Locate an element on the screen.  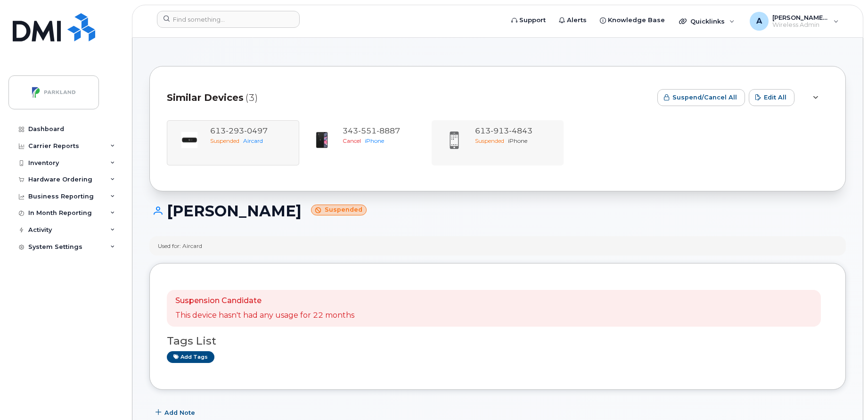
button: Suspend/Cancel All is located at coordinates (701, 98).